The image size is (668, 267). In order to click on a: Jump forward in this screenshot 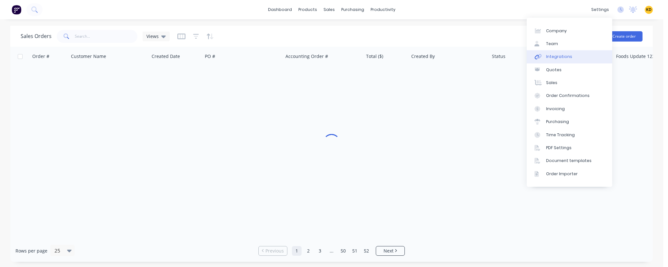, I will do `click(331, 251)`.